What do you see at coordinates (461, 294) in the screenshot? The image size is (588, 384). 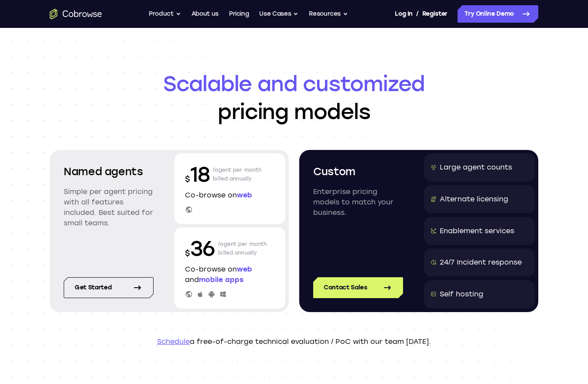 I see `div: Self hosting` at bounding box center [461, 294].